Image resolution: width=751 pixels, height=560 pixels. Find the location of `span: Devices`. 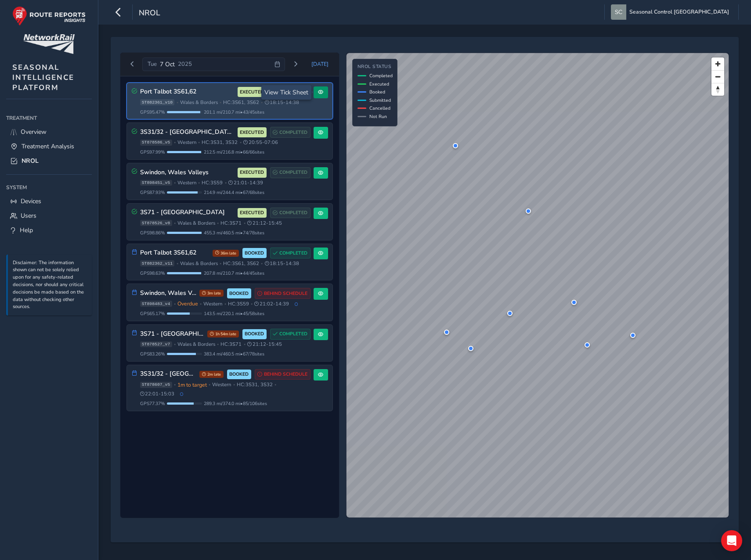

span: Devices is located at coordinates (31, 201).